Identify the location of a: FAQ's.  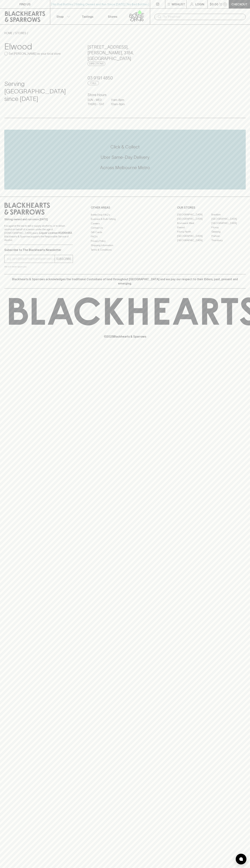
(125, 236).